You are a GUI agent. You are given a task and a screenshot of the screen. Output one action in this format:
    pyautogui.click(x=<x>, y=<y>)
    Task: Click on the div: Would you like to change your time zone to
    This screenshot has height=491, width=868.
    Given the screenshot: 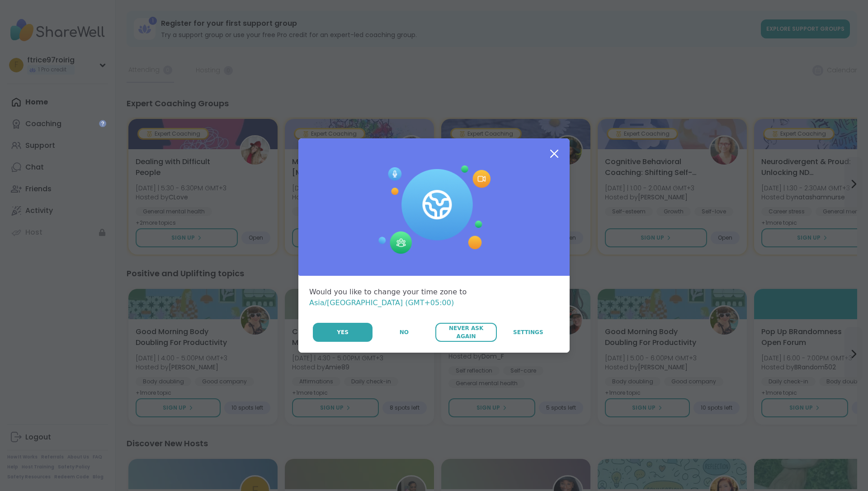 What is the action you would take?
    pyautogui.click(x=434, y=298)
    